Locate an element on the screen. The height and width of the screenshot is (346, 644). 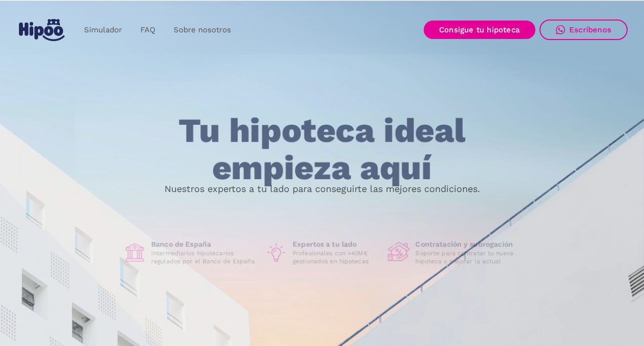
h1: Tu hipoteca ideal empieza aquí is located at coordinates (322, 149).